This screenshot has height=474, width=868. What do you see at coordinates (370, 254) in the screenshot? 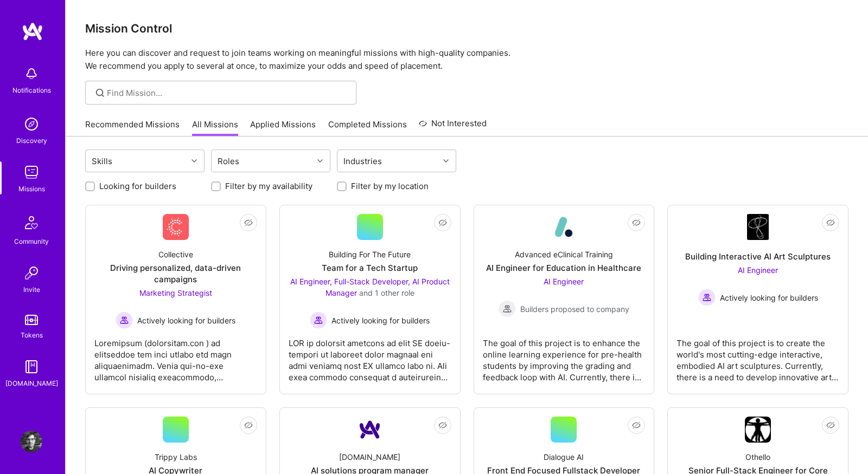
I see `div: Building For The Future` at bounding box center [370, 254].